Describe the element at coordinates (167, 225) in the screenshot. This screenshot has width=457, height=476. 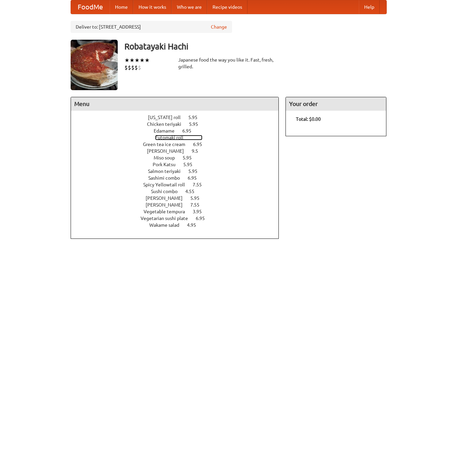
I see `span: Wakame salad` at that location.